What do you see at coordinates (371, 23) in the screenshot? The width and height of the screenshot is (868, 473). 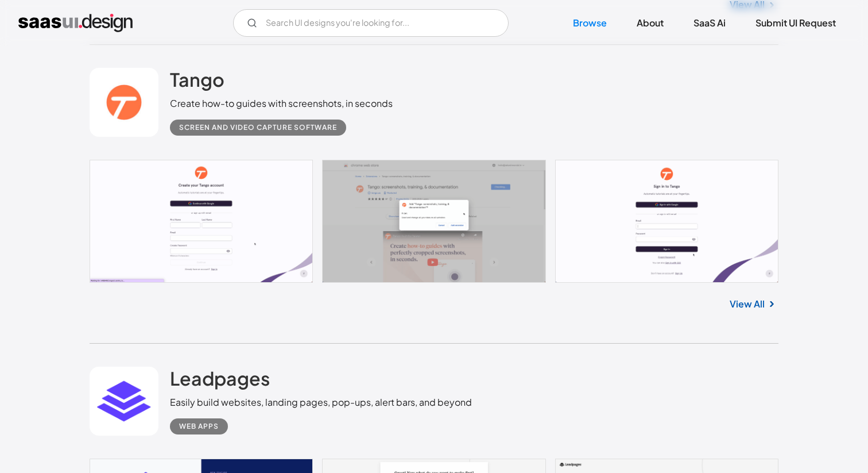 I see `input: Search UI designs you're looking for...` at bounding box center [371, 23].